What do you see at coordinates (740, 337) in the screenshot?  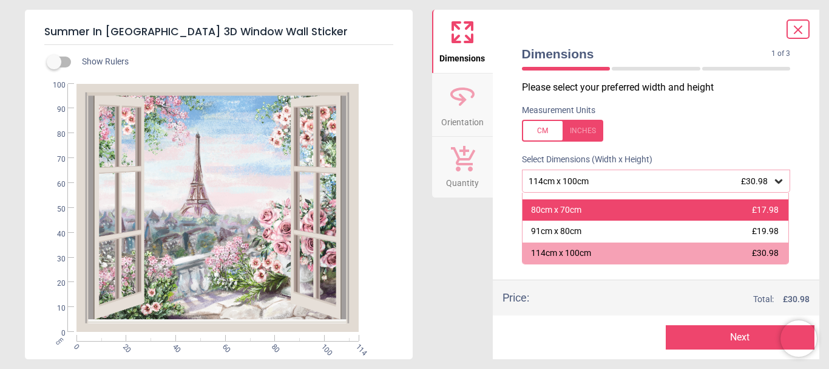 I see `button: Next` at bounding box center [740, 337].